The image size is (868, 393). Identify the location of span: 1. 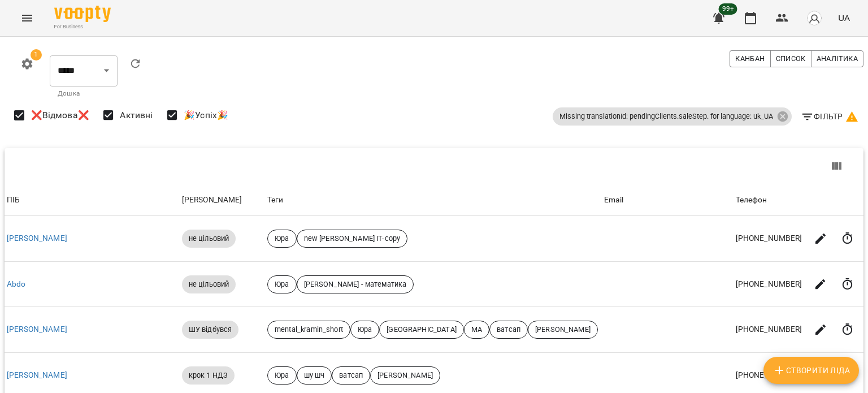
(36, 55).